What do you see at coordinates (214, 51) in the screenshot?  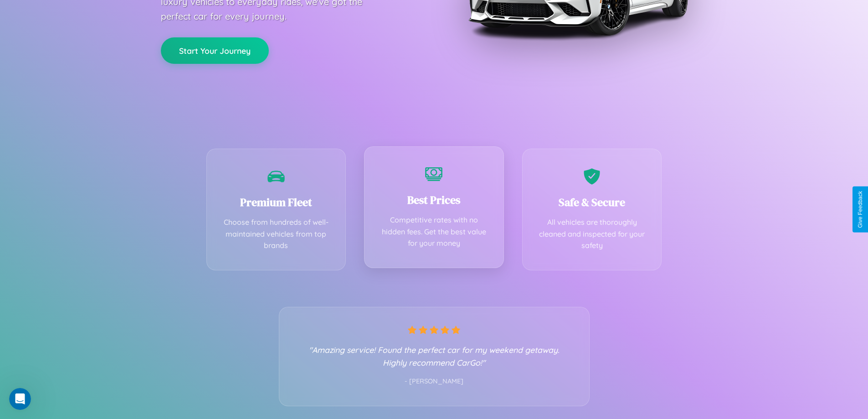 I see `button: Start Your Journey` at bounding box center [214, 51].